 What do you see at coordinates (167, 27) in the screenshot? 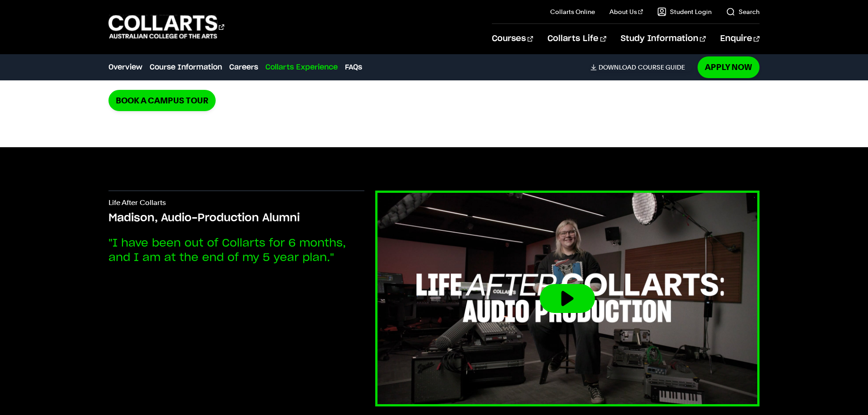
I see `div: Go to homepage` at bounding box center [167, 27].